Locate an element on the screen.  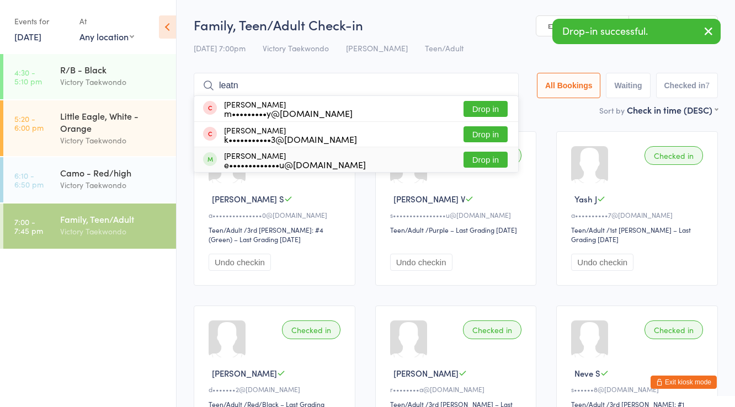
time: 6:10 - 6:50 pm is located at coordinates (29, 180).